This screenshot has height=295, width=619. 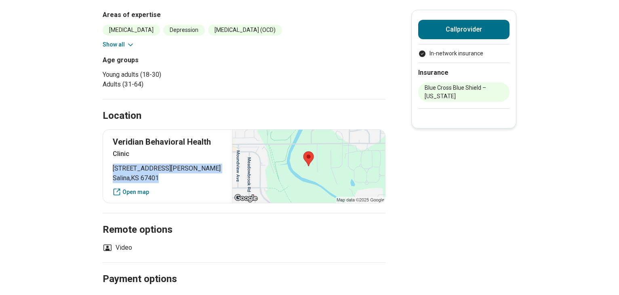 What do you see at coordinates (118, 44) in the screenshot?
I see `button: Show all` at bounding box center [118, 44].